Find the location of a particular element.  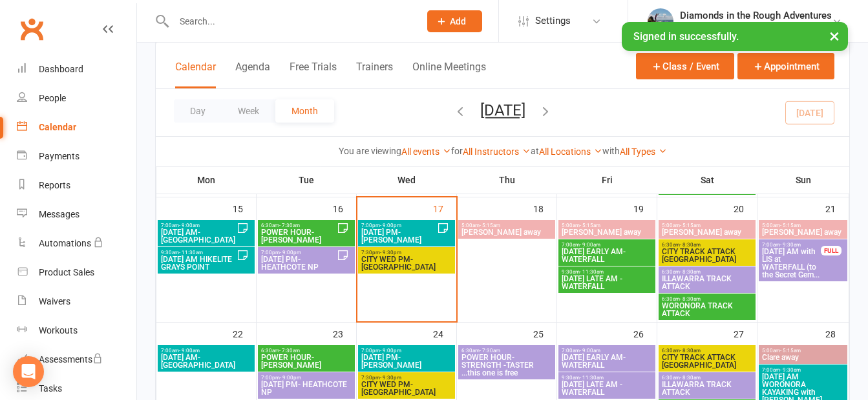

div: 25 is located at coordinates (545, 333).